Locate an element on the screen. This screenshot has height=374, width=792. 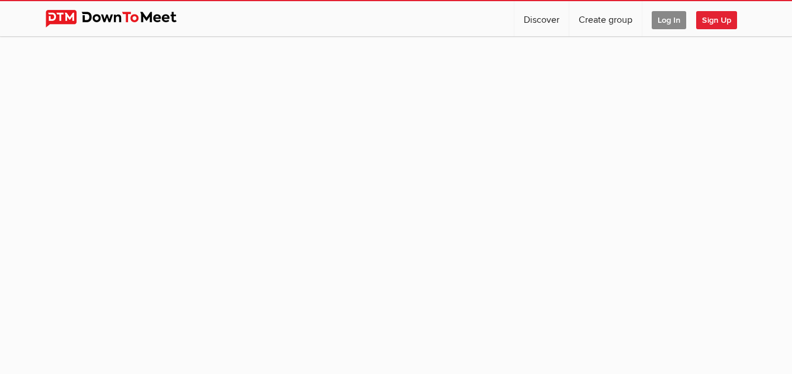
a: Create group is located at coordinates (605, 19).